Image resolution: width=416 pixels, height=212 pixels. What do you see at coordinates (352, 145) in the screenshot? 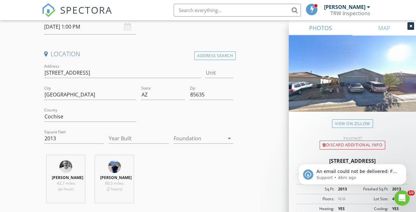
I see `div: Discard Additional info` at bounding box center [352, 145].